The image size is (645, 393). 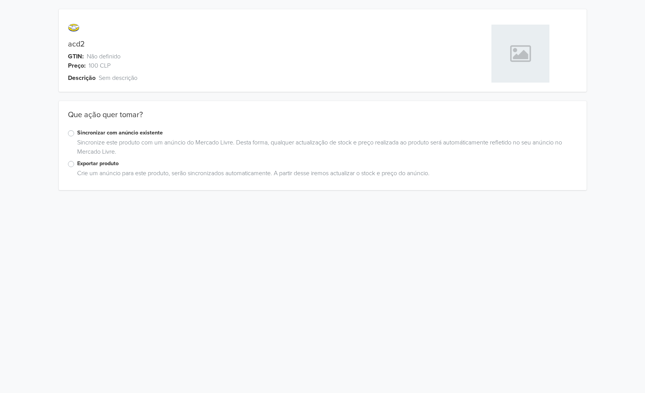 What do you see at coordinates (118, 78) in the screenshot?
I see `span: Sem descrição` at bounding box center [118, 78].